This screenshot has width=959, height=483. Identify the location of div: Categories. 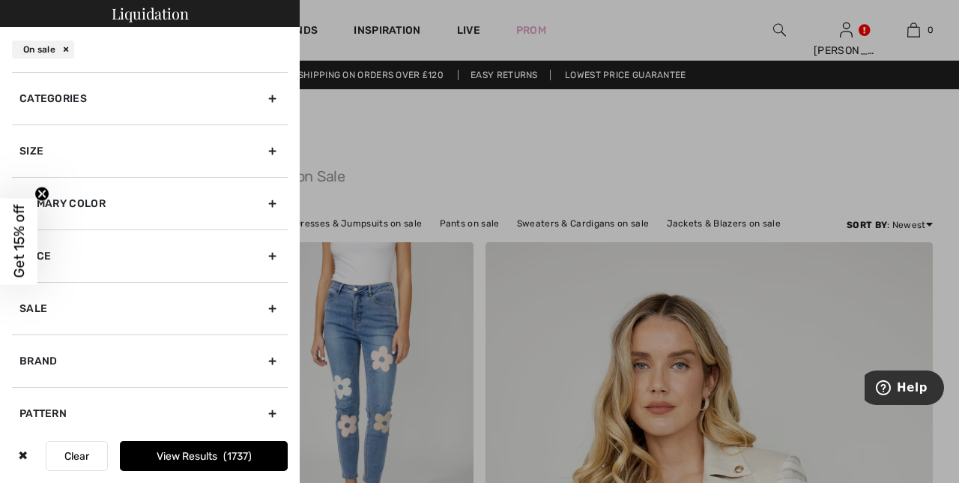
(150, 98).